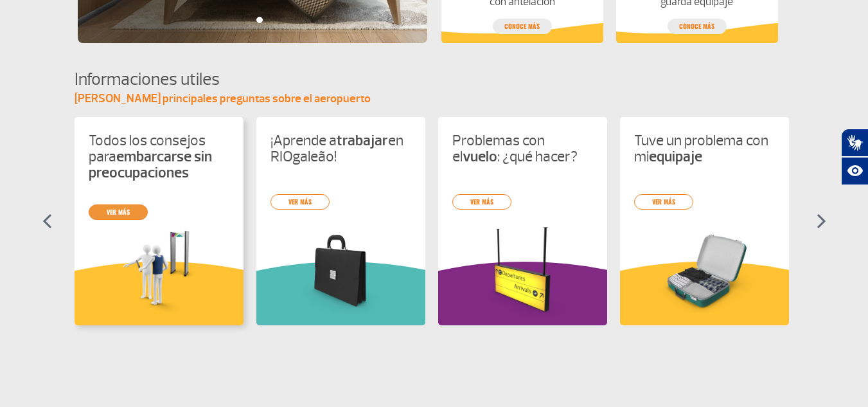 This screenshot has height=407, width=868. I want to click on p: ¡Aprende a en RIOgaleão!, so click(341, 148).